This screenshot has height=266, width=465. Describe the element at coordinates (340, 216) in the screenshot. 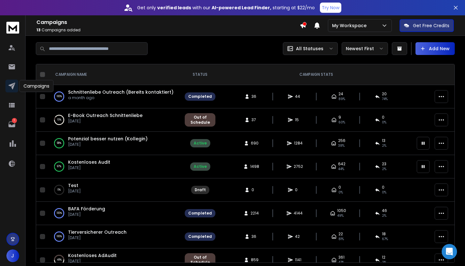

I see `span: 49 %` at that location.